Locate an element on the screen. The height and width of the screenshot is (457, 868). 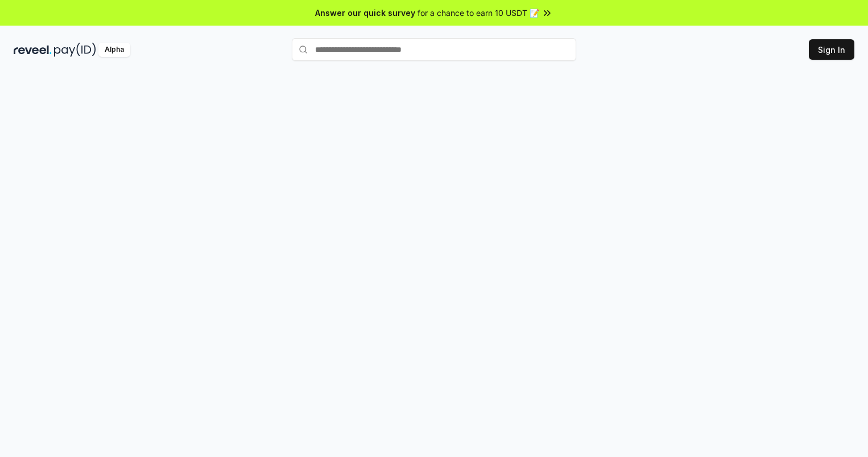
img: reveel_dark is located at coordinates (32, 49).